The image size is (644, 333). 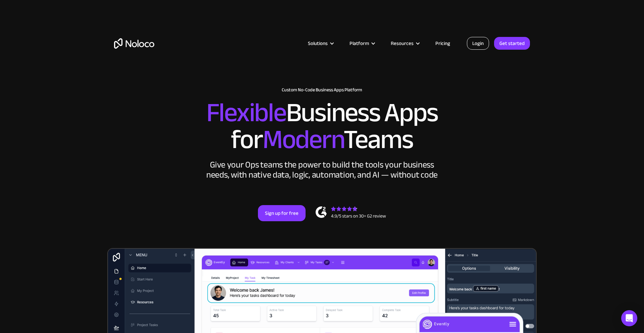 What do you see at coordinates (512, 43) in the screenshot?
I see `a: Get started` at bounding box center [512, 43].